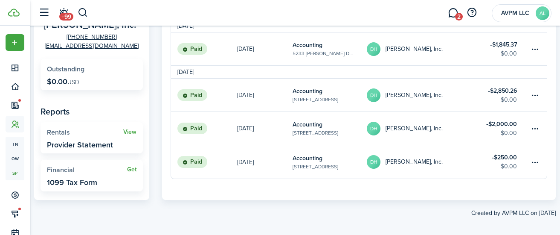 The height and width of the screenshot is (235, 560). What do you see at coordinates (83, 13) in the screenshot?
I see `button: Search` at bounding box center [83, 13].